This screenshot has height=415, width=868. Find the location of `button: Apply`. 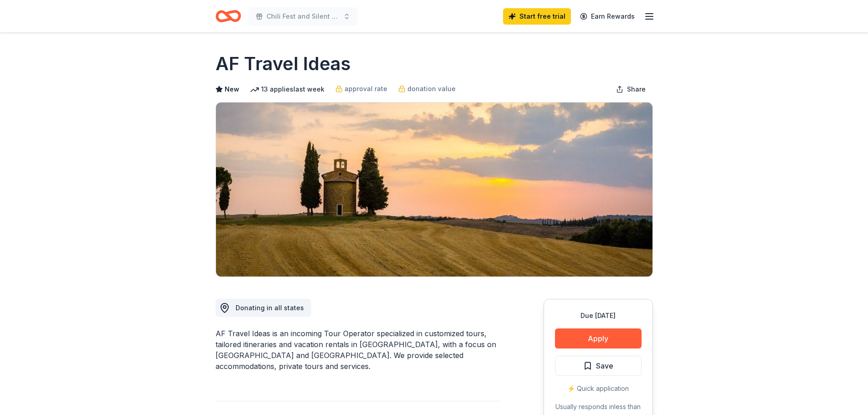

button: Apply is located at coordinates (598, 338).